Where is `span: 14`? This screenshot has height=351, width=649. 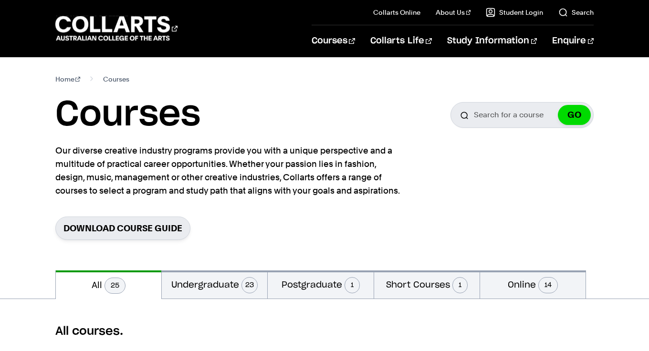
span: 14 is located at coordinates (548, 286).